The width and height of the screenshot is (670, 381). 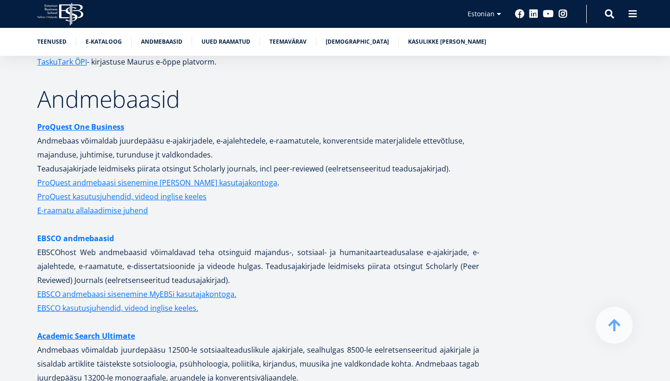 I want to click on p: EBSCOhost Web andmebaasid võimaldavad teha otsinguid majandus-, sotsiaal- ja humanitaarteadusalas..., so click(x=258, y=273).